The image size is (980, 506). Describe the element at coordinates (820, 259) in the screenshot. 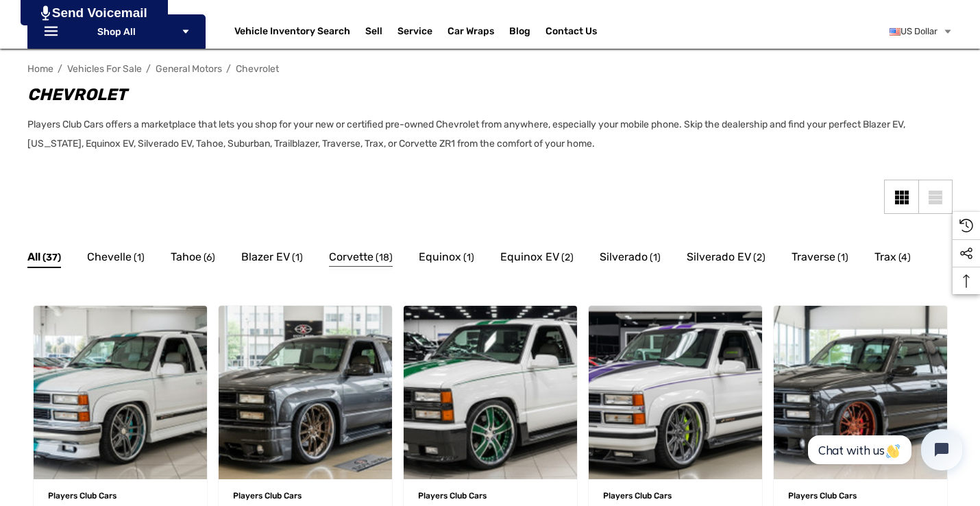

I see `a: Button Go To Sub Category Traverse` at that location.